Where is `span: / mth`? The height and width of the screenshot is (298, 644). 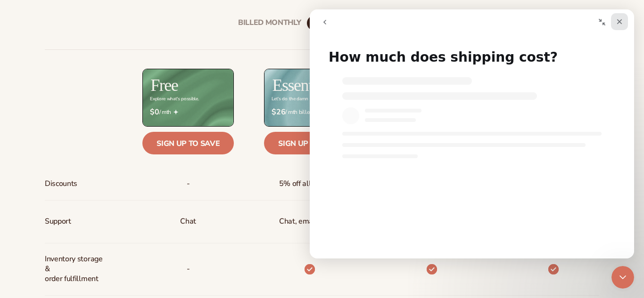
span: / mth is located at coordinates (188, 112).